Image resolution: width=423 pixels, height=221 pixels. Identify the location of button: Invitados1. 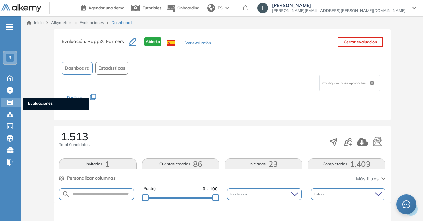
(98, 164).